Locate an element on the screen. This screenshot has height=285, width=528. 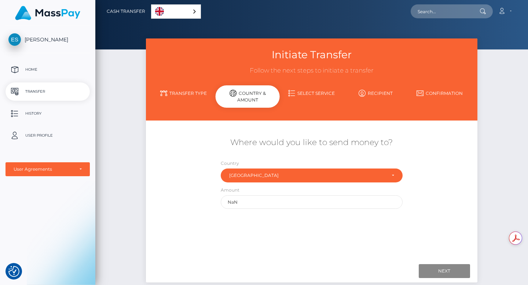
a: User Profile is located at coordinates (48, 136).